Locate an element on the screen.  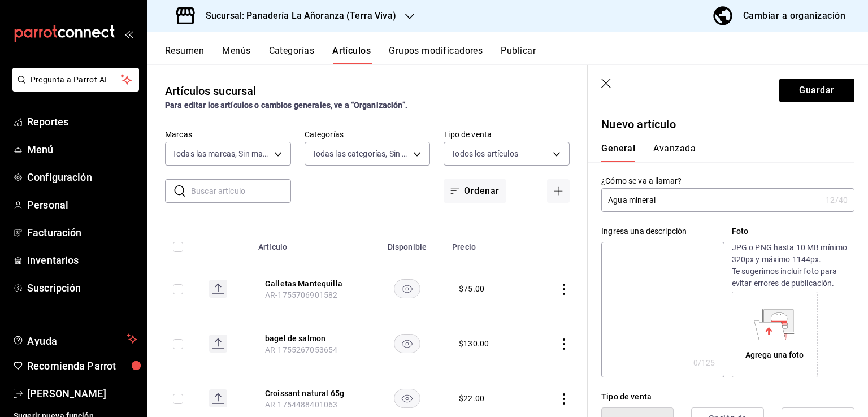
span: Pregunta a Parrot AI is located at coordinates (76, 80).